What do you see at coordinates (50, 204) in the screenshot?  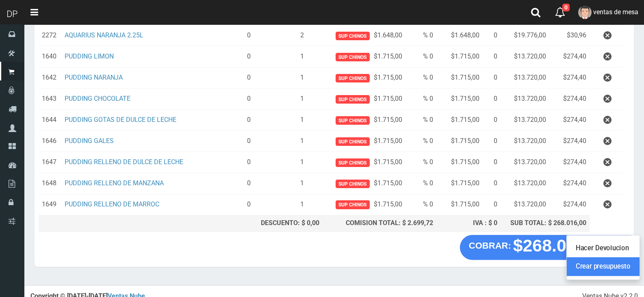 I see `td: 1649` at bounding box center [50, 204].